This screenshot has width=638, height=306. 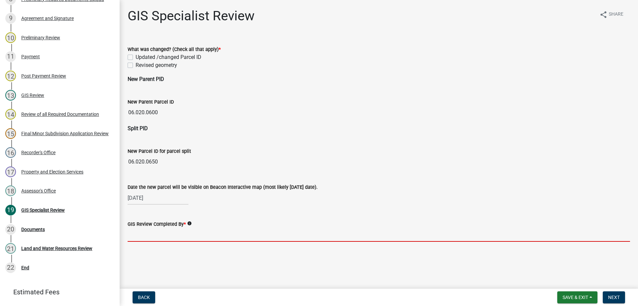 What do you see at coordinates (604, 15) in the screenshot?
I see `i: share` at bounding box center [604, 15].